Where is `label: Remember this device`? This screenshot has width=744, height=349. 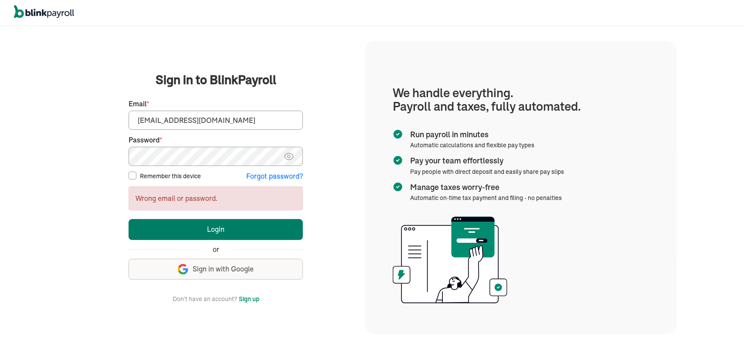
label: Remember this device is located at coordinates (170, 176).